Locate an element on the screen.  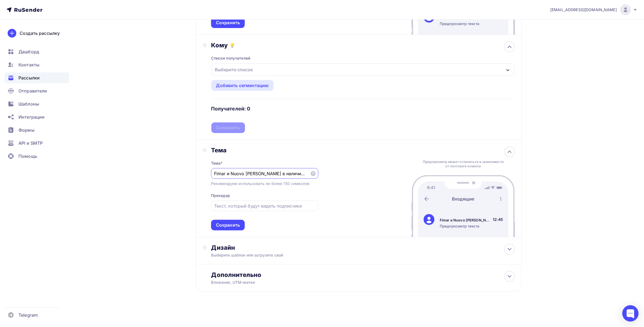
span: Контакты is located at coordinates (29, 64).